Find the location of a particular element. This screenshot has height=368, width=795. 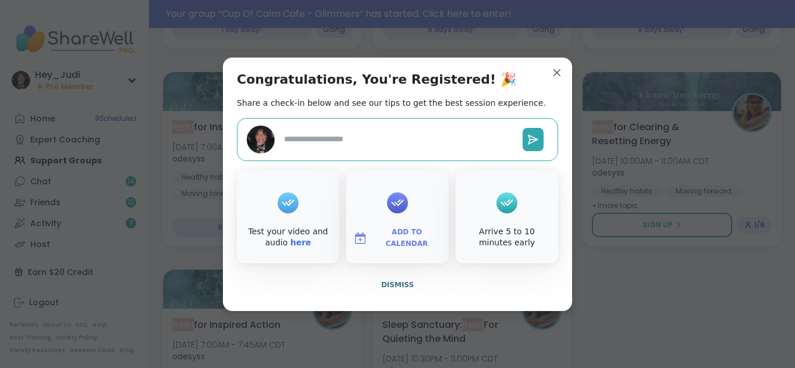

img: Hey_Judi is located at coordinates (261, 140).